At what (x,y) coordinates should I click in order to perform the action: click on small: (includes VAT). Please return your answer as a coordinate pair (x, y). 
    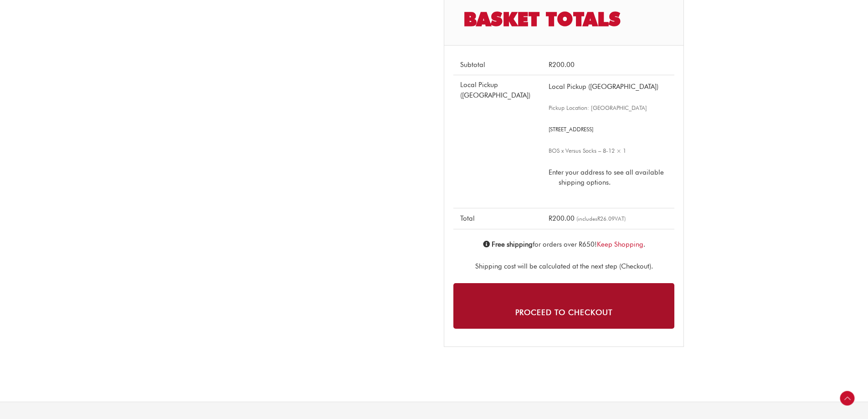
    Looking at the image, I should click on (602, 219).